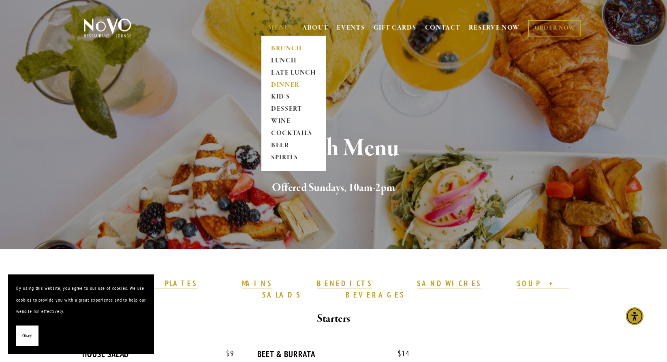 The width and height of the screenshot is (667, 362). I want to click on strong: BEVERAGES, so click(375, 295).